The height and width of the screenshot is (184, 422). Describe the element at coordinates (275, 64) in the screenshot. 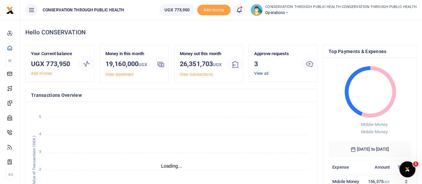

I see `h3: 3` at that location.